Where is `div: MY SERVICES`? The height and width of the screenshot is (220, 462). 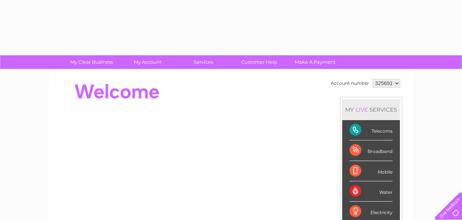
div: MY SERVICES is located at coordinates (371, 109).